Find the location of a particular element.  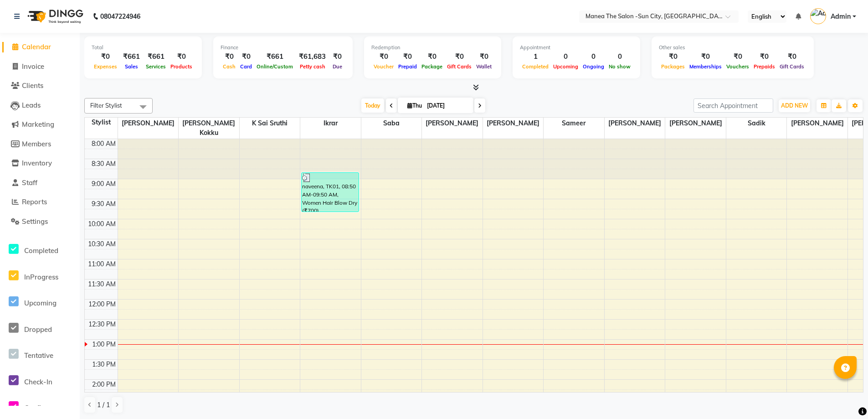

div: ₹61,683 is located at coordinates (312, 56).